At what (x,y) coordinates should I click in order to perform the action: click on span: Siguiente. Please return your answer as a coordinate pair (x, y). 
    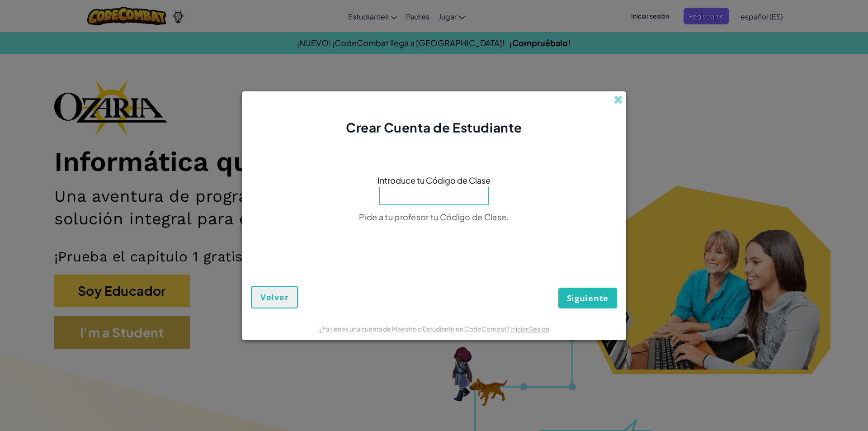
    Looking at the image, I should click on (588, 298).